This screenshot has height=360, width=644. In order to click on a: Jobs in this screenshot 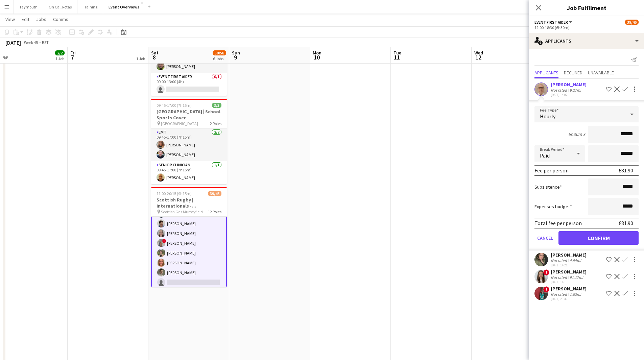, I will do `click(41, 19)`.